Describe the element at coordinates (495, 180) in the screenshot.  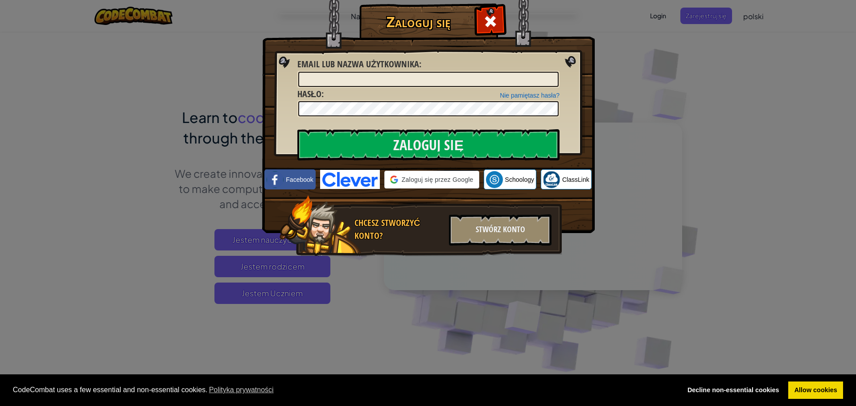
I see `img: schoology.png` at that location.